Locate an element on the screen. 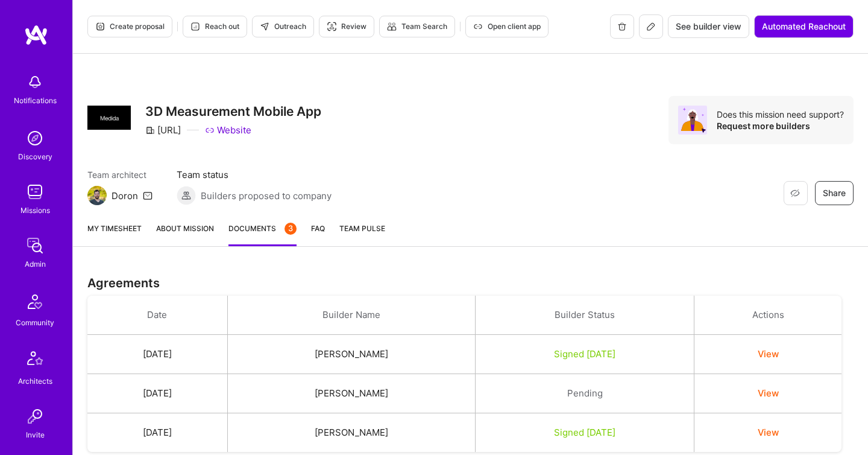 This screenshot has height=455, width=868. div: Missions is located at coordinates (35, 210).